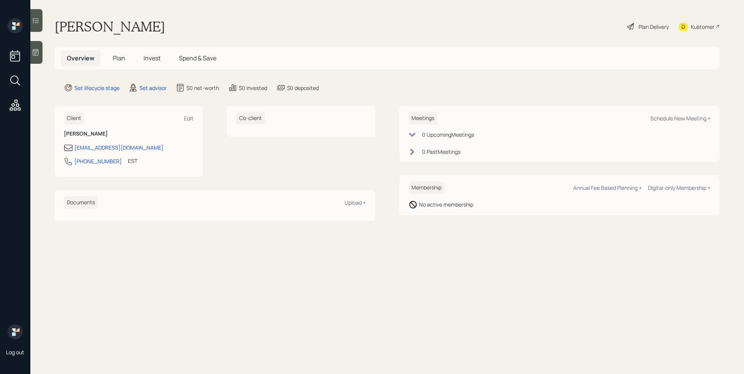 This screenshot has height=374, width=744. Describe the element at coordinates (426, 188) in the screenshot. I see `h6: Membership` at that location.